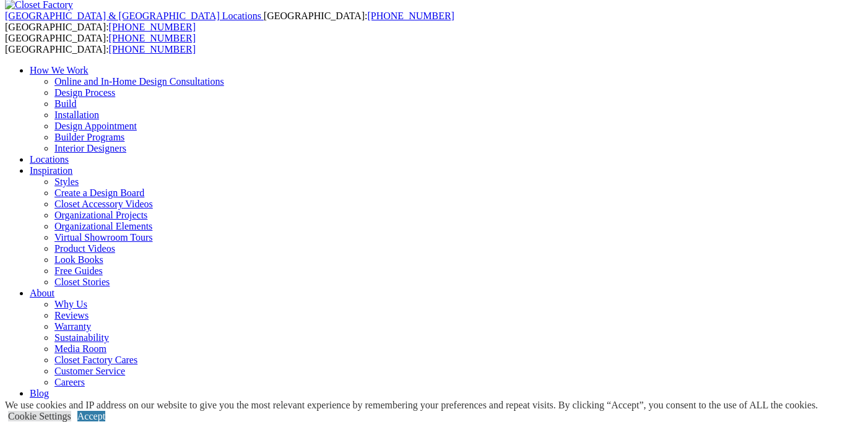  What do you see at coordinates (66, 104) in the screenshot?
I see `a: Build` at bounding box center [66, 104].